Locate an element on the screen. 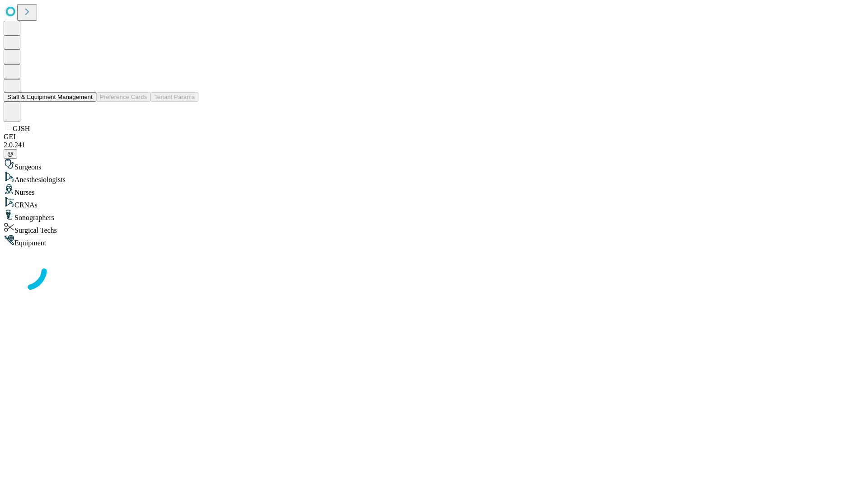  button: Staff & Equipment Management is located at coordinates (50, 97).